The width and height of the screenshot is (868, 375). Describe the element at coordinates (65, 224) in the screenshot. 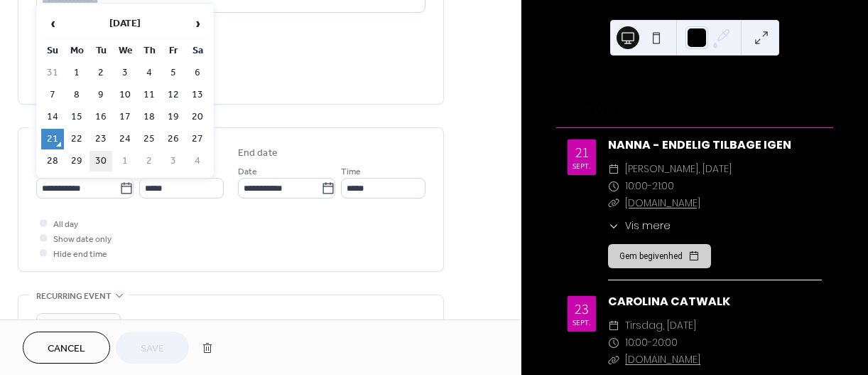

I see `span: All day` at that location.